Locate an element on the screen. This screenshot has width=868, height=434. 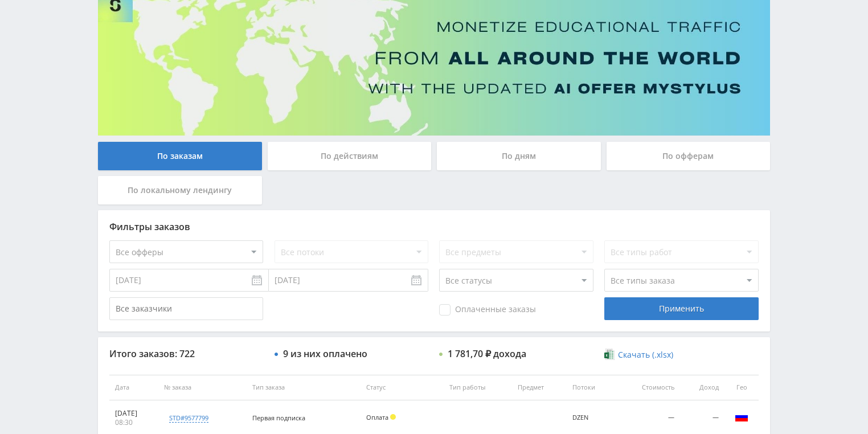
div: По дням is located at coordinates (519, 156).